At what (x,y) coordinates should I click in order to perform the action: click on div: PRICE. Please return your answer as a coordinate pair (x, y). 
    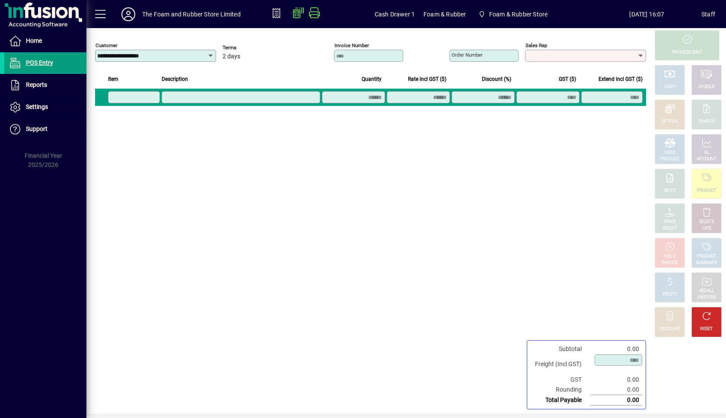
    Looking at the image, I should click on (670, 222).